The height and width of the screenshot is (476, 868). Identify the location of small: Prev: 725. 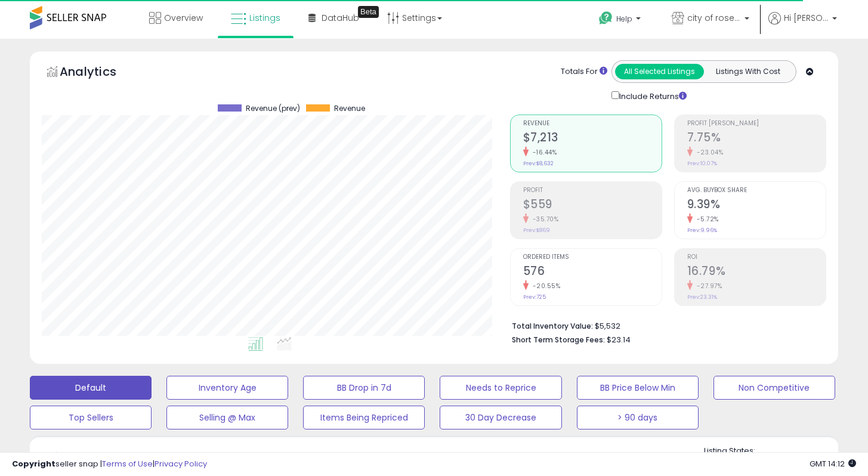
(534, 297).